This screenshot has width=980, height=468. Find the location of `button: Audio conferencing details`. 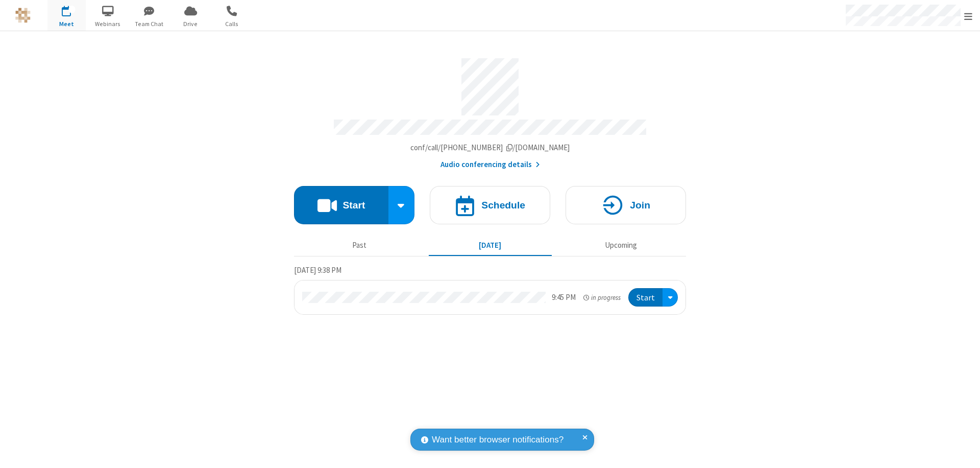

button: Audio conferencing details is located at coordinates (490, 164).